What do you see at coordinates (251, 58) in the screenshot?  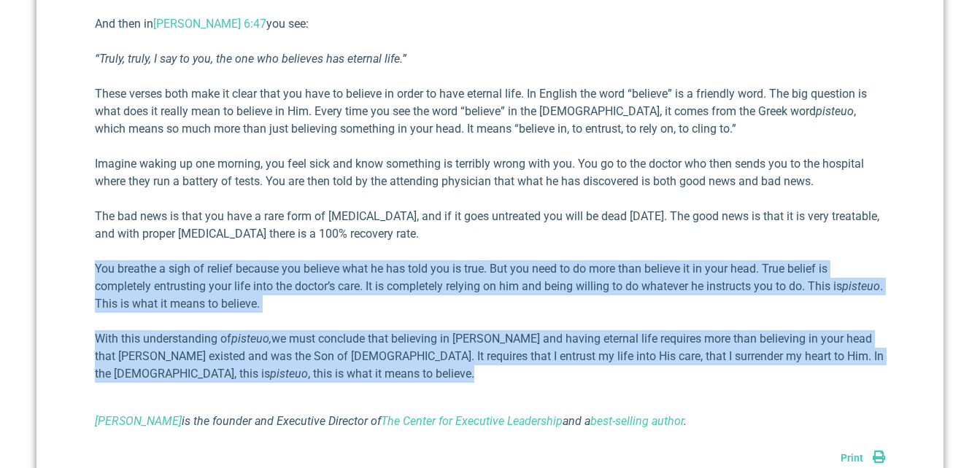 I see `em: “Truly, truly, I say to you, the one who believes has eternal life.”` at bounding box center [251, 58].